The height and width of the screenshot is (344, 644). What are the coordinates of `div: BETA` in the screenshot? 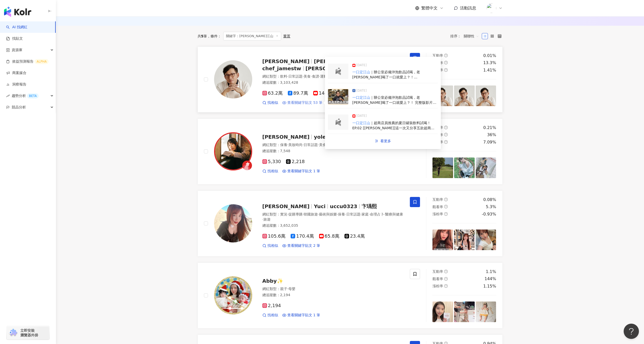 It's located at (33, 96).